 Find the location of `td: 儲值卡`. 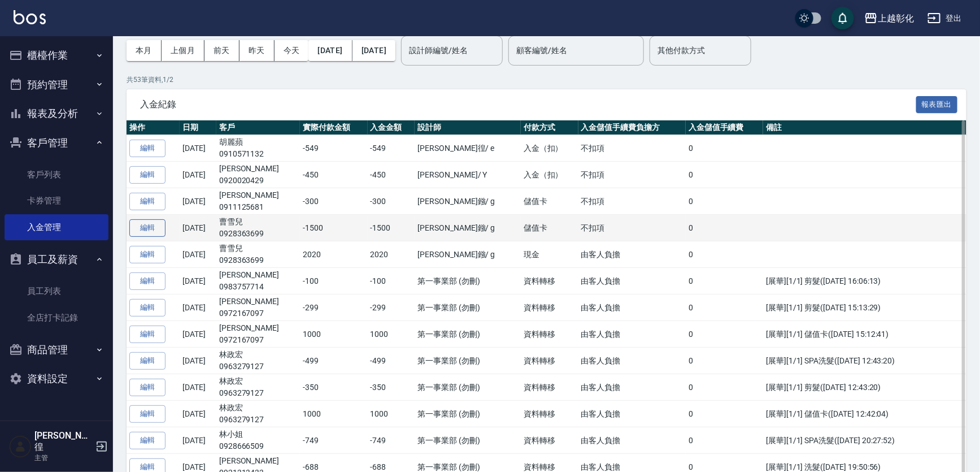

td: 儲值卡 is located at coordinates (550, 228).